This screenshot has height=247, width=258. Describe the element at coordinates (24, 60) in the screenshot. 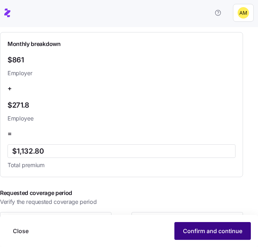

I see `span: $861` at that location.